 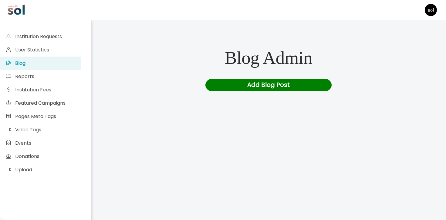 What do you see at coordinates (24, 170) in the screenshot?
I see `span: Upload` at bounding box center [24, 170].